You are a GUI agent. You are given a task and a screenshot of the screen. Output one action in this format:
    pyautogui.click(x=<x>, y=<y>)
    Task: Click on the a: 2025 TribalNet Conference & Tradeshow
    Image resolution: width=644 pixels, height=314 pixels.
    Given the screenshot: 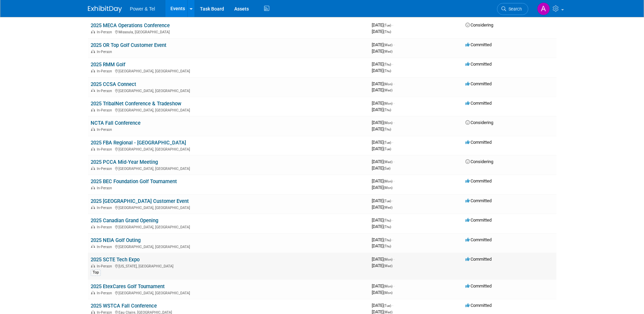 What is the action you would take?
    pyautogui.click(x=136, y=104)
    